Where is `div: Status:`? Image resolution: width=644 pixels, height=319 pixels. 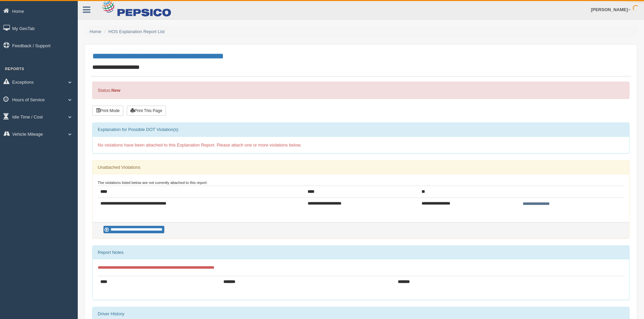 div: Status: is located at coordinates (360, 90).